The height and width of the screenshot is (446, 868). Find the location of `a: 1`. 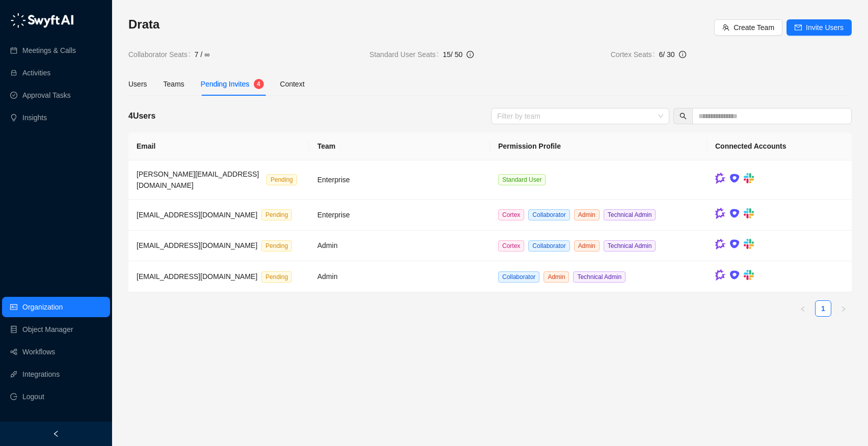

a: 1 is located at coordinates (823, 309).